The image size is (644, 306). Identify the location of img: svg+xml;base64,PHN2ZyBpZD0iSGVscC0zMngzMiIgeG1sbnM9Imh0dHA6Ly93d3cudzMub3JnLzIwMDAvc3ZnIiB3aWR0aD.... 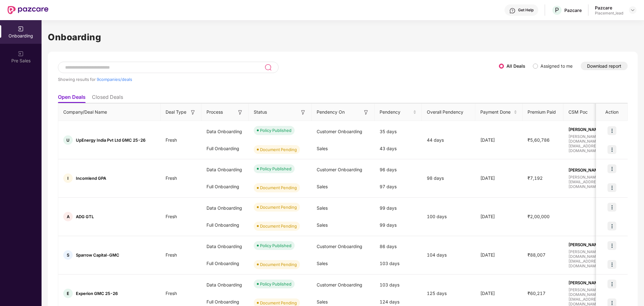
(512, 10).